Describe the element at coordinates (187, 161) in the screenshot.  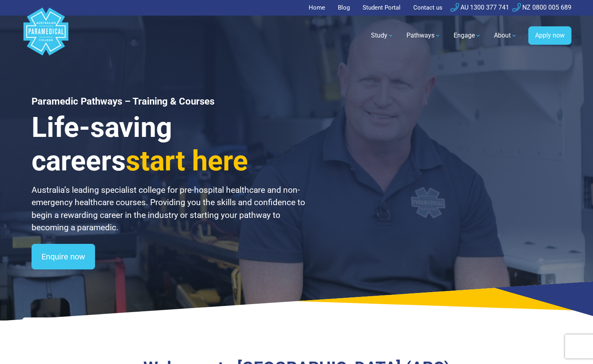
I see `span: start here` at that location.